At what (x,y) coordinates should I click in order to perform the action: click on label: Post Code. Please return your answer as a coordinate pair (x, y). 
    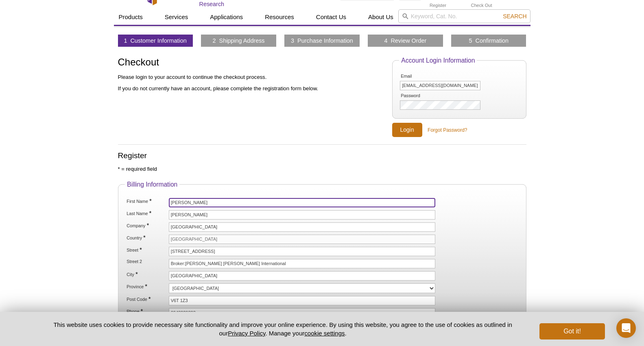
    Looking at the image, I should click on (146, 299).